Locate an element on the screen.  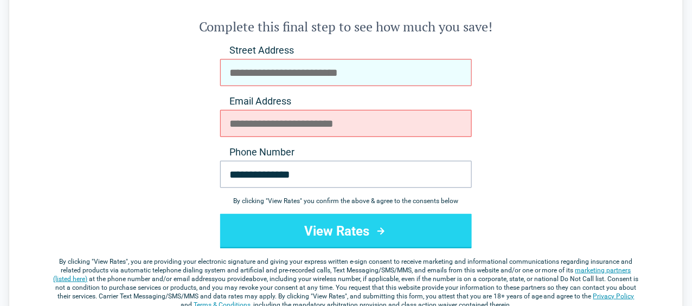
label: Phone Number is located at coordinates (346, 152).